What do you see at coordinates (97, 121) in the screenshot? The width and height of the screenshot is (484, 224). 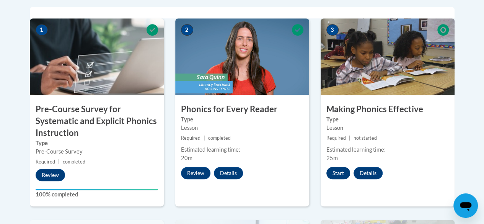 I see `h3: Pre-Course Survey for Systematic and Explicit Phonics Instruction` at bounding box center [97, 121].